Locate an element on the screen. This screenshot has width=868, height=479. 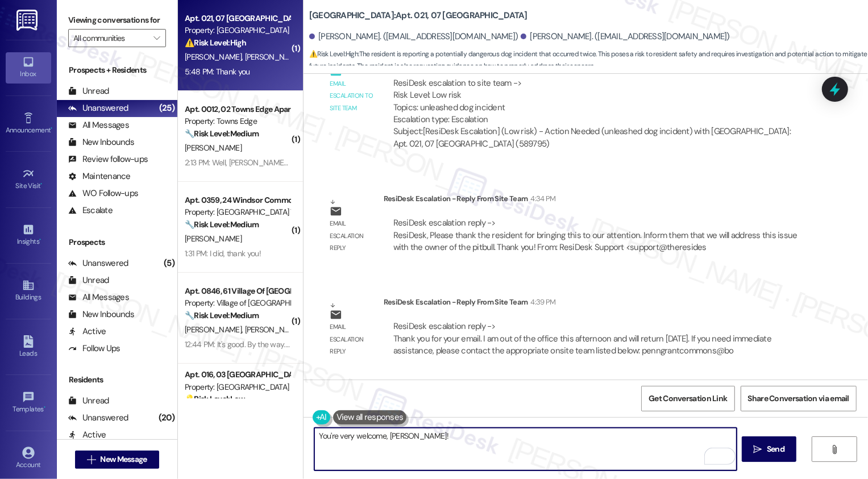
textarea: To enrich screen reader interactions, please activate Accessibility in Grammarly extension settings is located at coordinates (525, 449).